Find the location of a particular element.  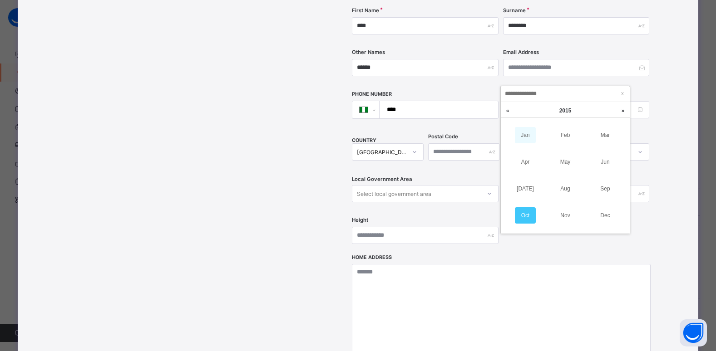

a: Aug is located at coordinates (565, 189).